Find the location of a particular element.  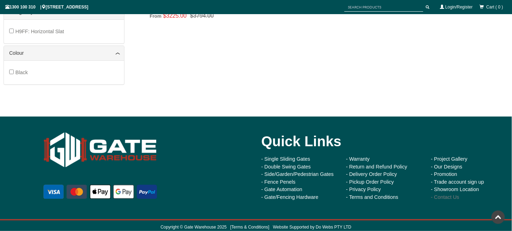

a: - Contact Us is located at coordinates (445, 197).